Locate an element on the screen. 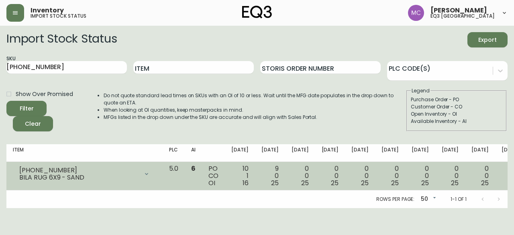  th: PLC is located at coordinates (173, 153).